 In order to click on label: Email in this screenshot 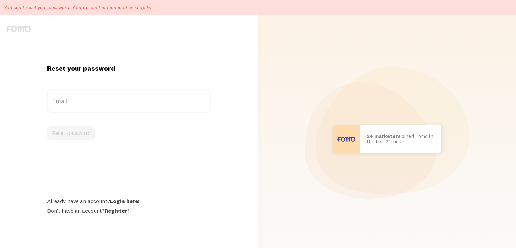, I will do `click(129, 101)`.